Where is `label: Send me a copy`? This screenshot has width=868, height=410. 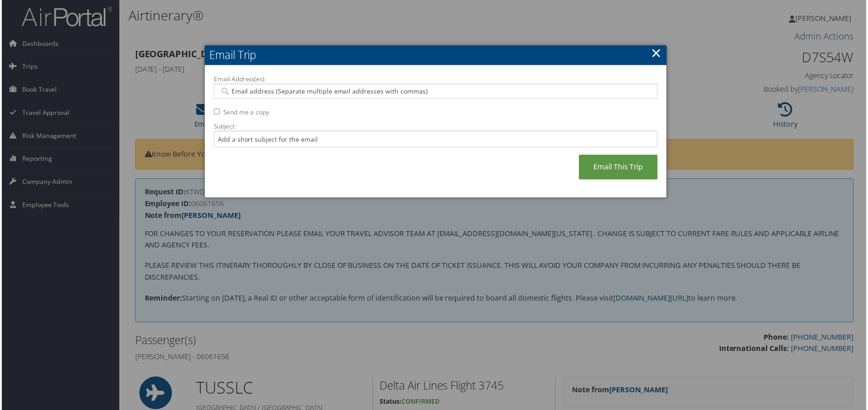
label: Send me a copy is located at coordinates (246, 113).